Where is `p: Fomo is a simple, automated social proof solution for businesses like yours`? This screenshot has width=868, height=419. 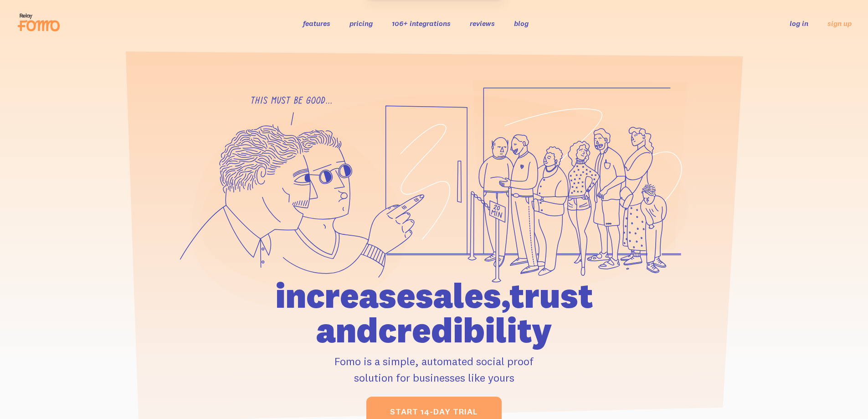 p: Fomo is a simple, automated social proof solution for businesses like yours is located at coordinates (434, 369).